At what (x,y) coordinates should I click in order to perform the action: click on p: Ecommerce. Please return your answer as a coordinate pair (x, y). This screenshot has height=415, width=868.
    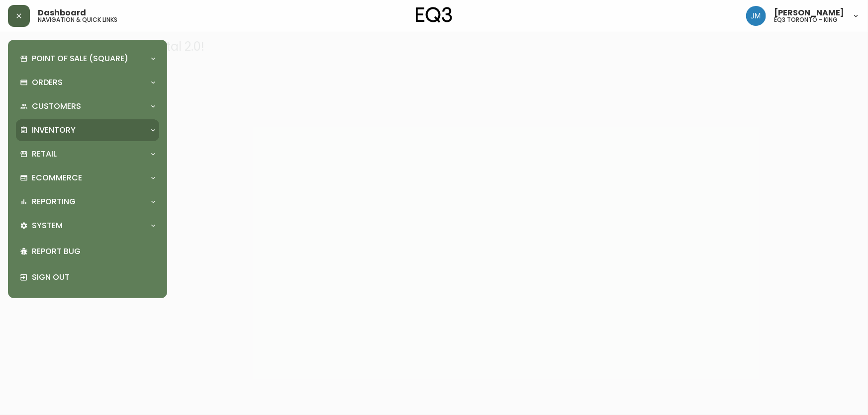
    Looking at the image, I should click on (57, 178).